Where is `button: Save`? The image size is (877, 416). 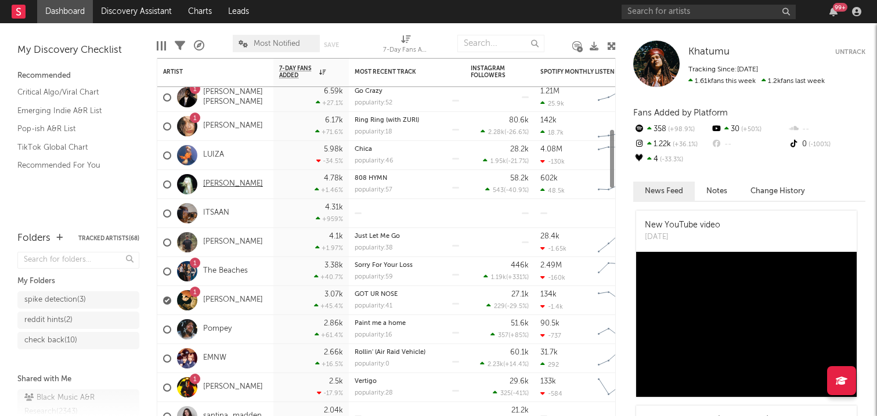 button: Save is located at coordinates (332, 45).